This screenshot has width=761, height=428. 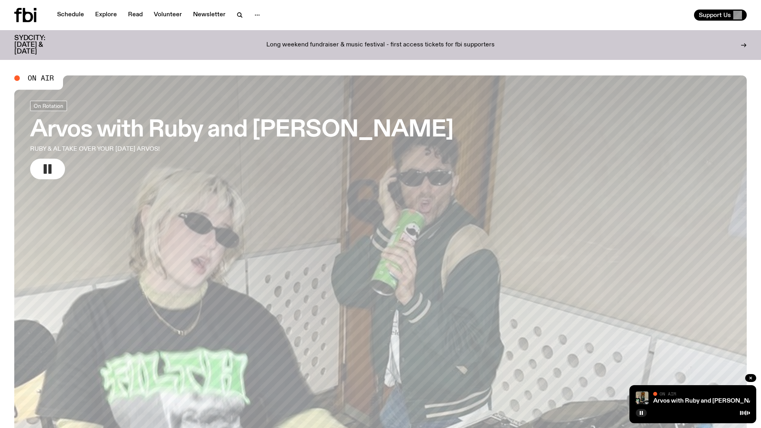 I want to click on a: On Rotation, so click(x=48, y=106).